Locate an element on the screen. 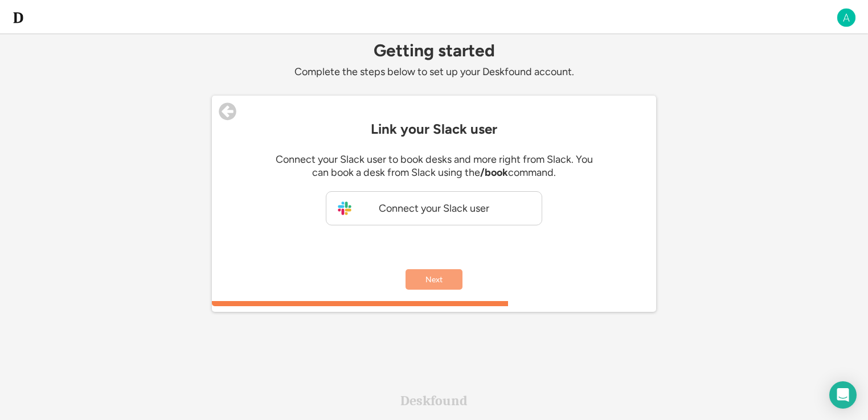 The height and width of the screenshot is (420, 868). div: 66.6666666666667% is located at coordinates (434, 303).